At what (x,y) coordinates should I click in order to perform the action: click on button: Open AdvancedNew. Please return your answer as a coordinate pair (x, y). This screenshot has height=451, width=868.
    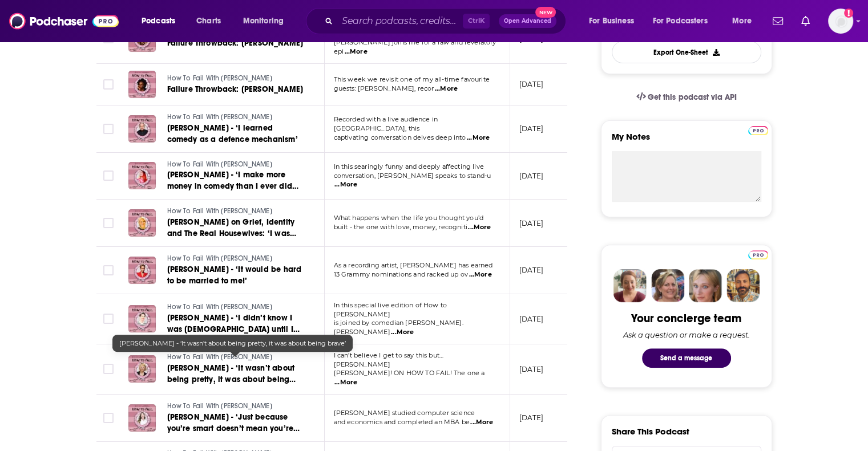
    Looking at the image, I should click on (527, 21).